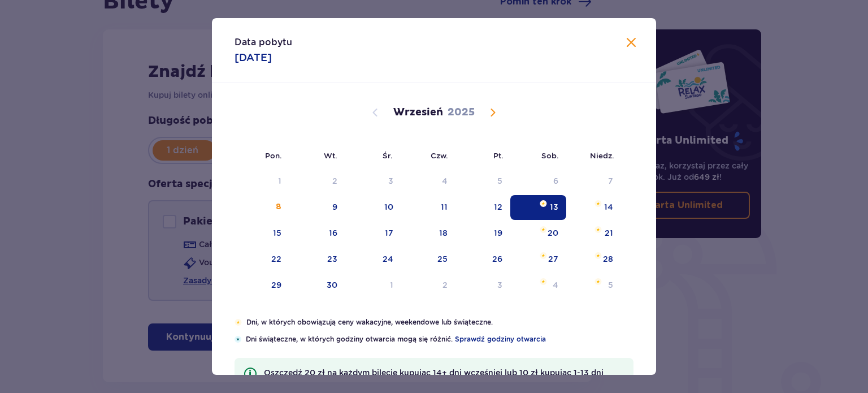 This screenshot has height=393, width=868. I want to click on small: Wt., so click(330, 155).